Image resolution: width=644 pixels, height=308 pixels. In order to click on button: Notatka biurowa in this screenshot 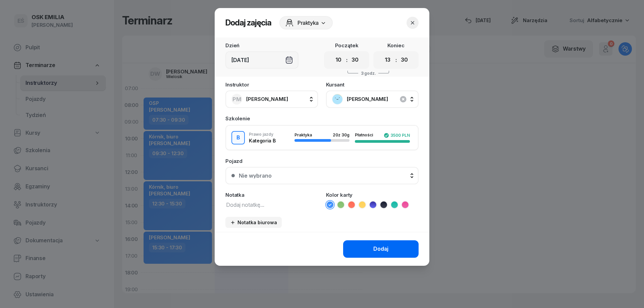, I will do `click(254, 222)`.